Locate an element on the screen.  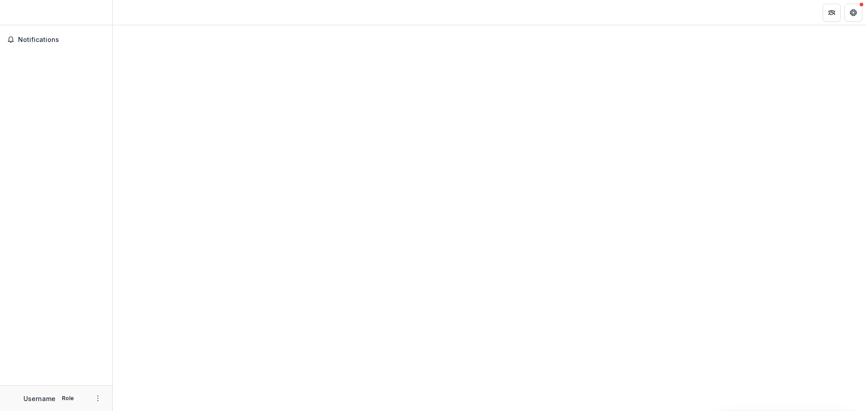
button: Get Help is located at coordinates (853, 13).